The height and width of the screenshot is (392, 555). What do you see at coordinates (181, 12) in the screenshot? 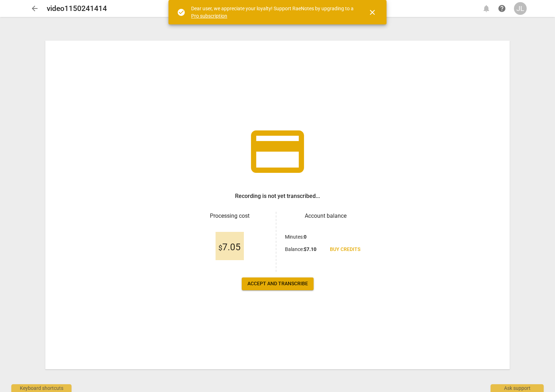
I see `span: check_circle` at bounding box center [181, 12].